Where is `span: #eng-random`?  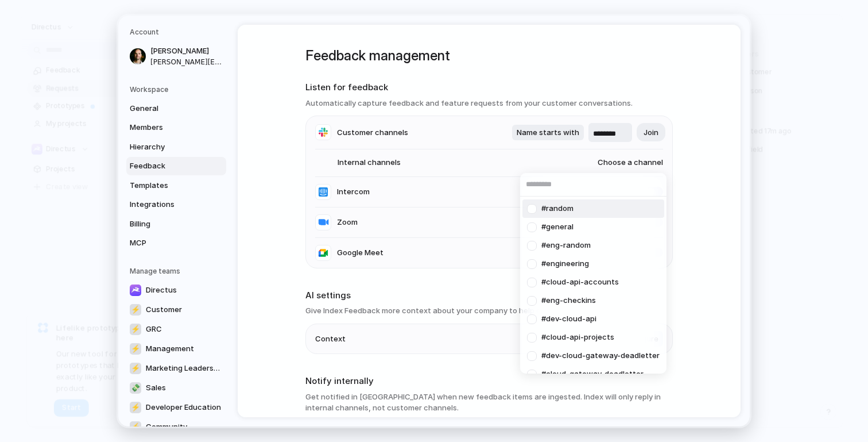 span: #eng-random is located at coordinates (566, 245).